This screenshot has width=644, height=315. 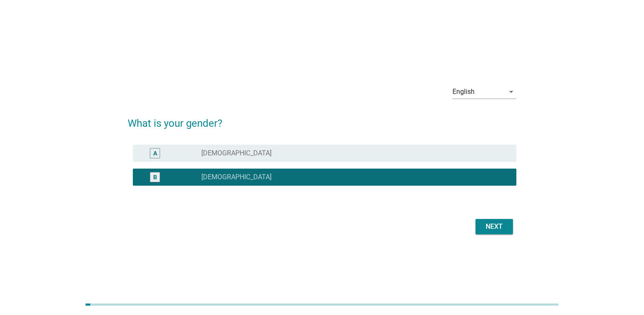 I want to click on i: arrow_drop_down, so click(x=512, y=92).